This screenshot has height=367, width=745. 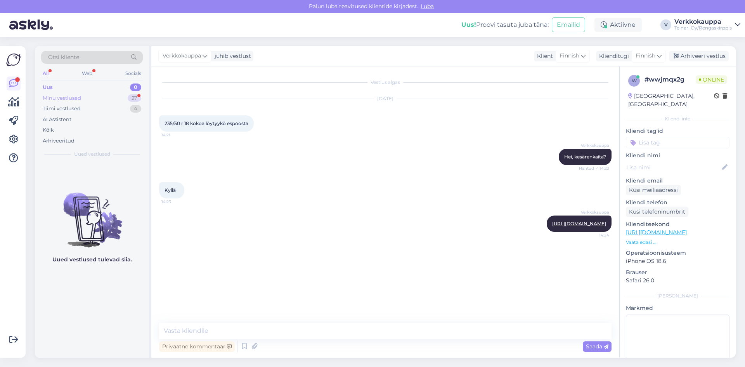 I want to click on span: Kyllä, so click(x=170, y=190).